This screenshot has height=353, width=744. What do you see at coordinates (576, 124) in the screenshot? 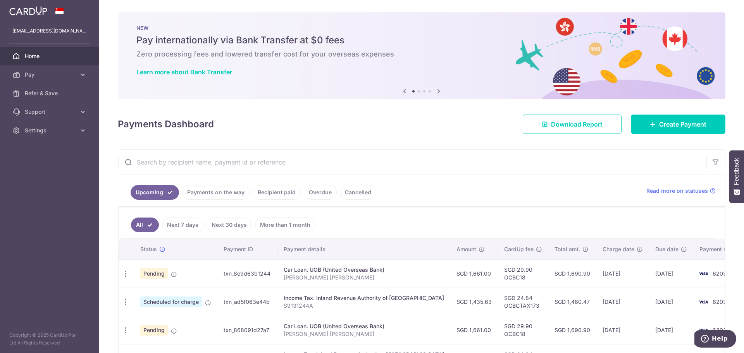
I see `span: Download Report` at bounding box center [576, 124].